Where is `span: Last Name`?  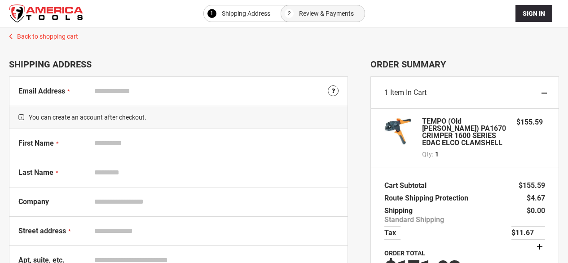
span: Last Name is located at coordinates (36, 172).